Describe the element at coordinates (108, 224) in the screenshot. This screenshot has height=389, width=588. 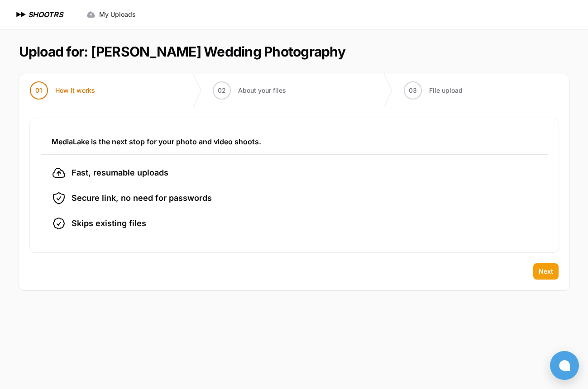
I see `span: Skips existing files` at that location.